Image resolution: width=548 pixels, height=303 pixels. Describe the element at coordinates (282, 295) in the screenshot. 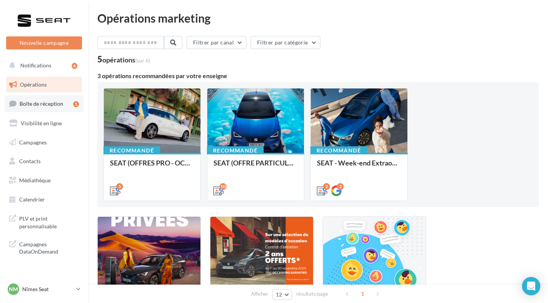

I see `button: 12` at that location.